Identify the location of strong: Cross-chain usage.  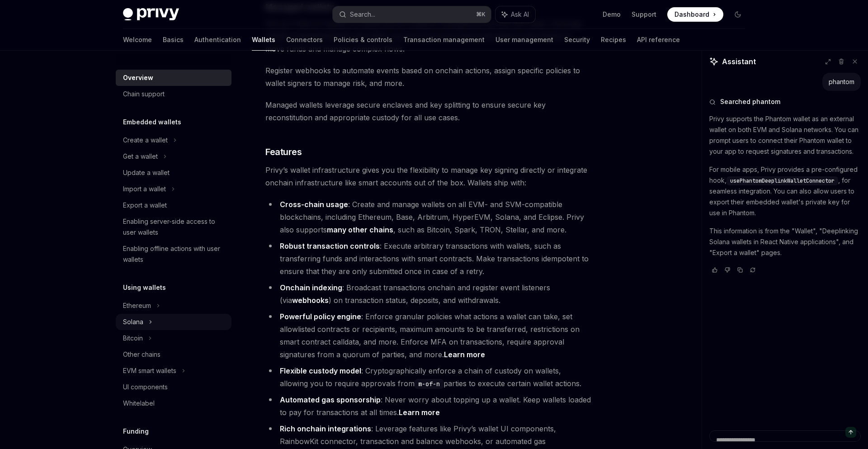
(314, 205).